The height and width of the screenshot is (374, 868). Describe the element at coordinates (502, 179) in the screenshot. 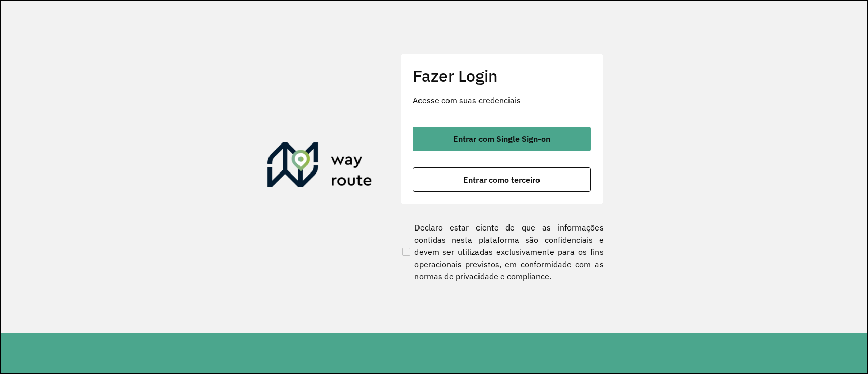

I see `span: Entrar como terceiro` at that location.